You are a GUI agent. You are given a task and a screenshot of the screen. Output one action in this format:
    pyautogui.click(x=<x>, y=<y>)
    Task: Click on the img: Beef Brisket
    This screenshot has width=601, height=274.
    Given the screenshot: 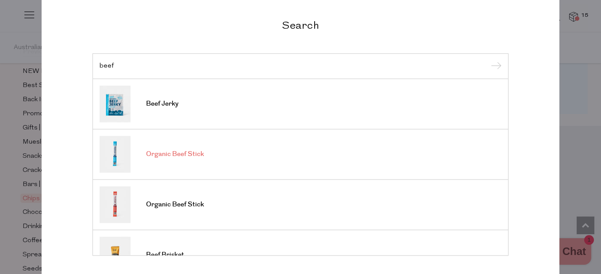 What is the action you would take?
    pyautogui.click(x=115, y=255)
    